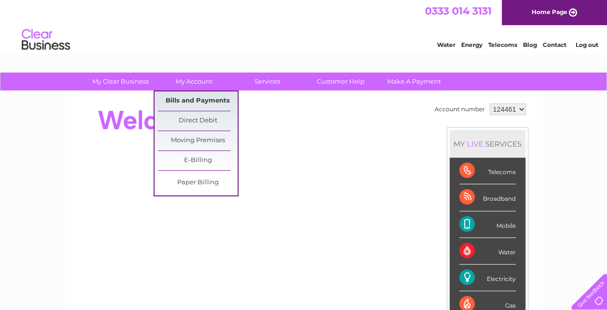  What do you see at coordinates (488, 171) in the screenshot?
I see `div: Telecoms` at bounding box center [488, 171].